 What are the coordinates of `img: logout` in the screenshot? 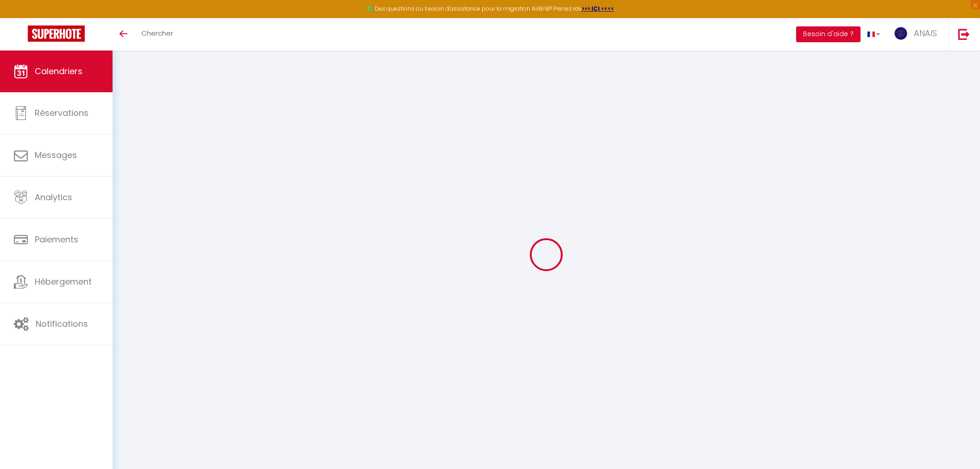 It's located at (964, 34).